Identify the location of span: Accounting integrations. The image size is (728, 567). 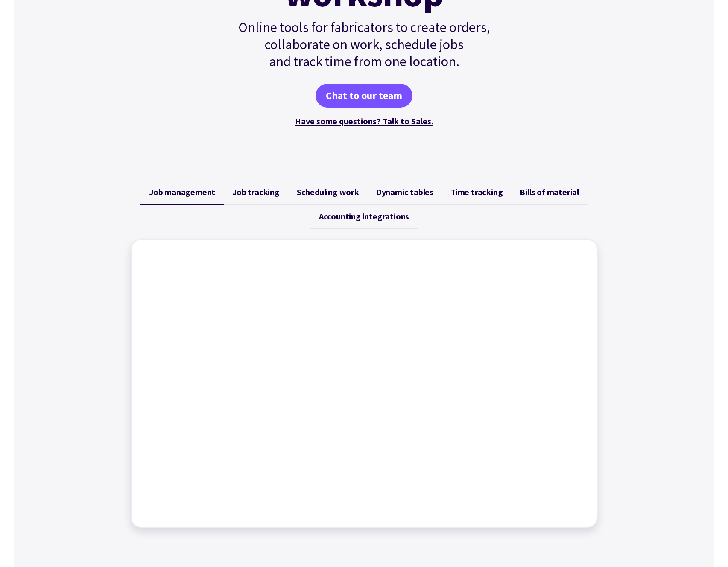
(364, 216).